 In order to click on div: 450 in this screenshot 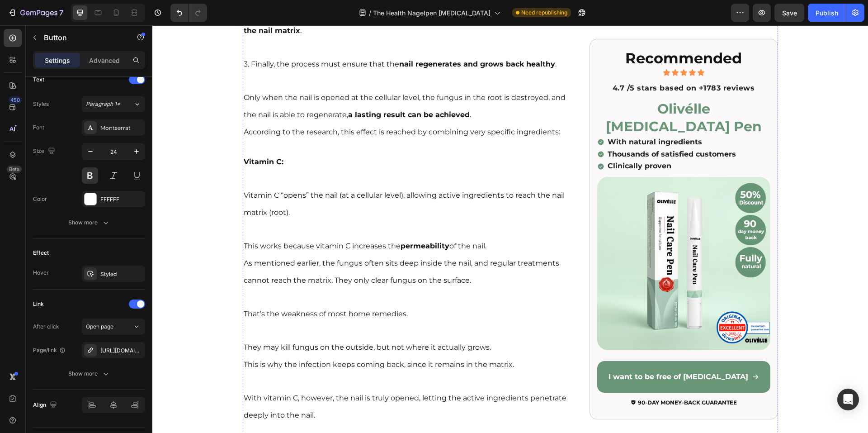, I will do `click(15, 100)`.